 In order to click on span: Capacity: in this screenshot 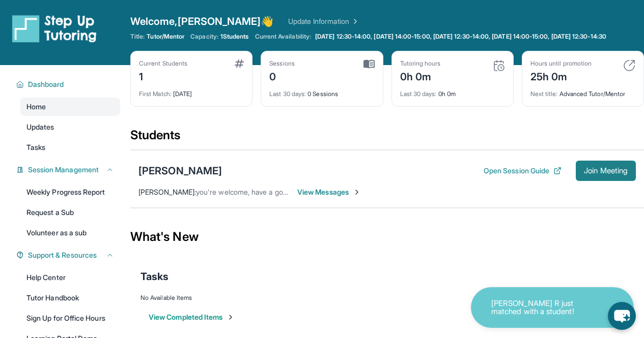, I will do `click(204, 36)`.